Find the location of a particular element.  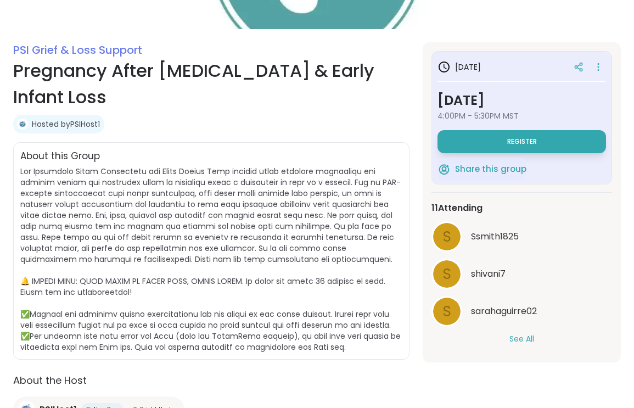

span: Lor Ipsumdolo Sitam Consectetu adi Elits Doeius Temp incidid utlab etdolore magnaaliqu eni admini... is located at coordinates (210, 259).